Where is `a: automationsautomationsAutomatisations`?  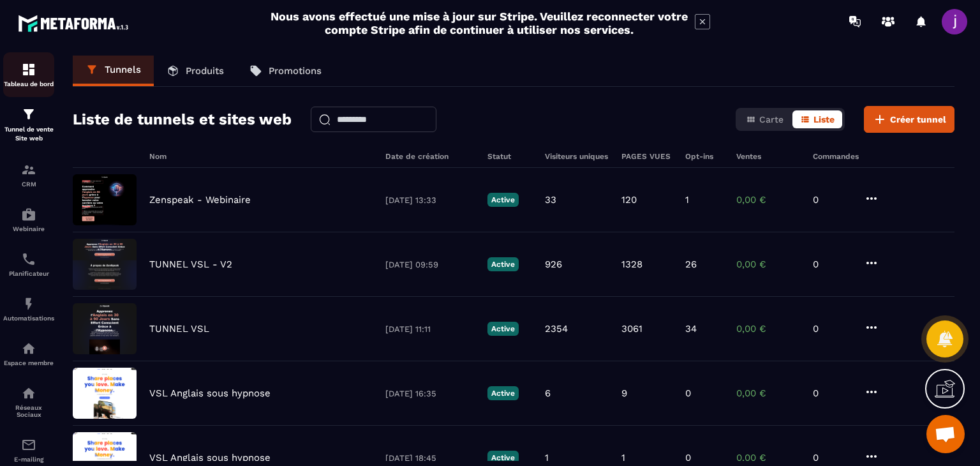 a: automationsautomationsAutomatisations is located at coordinates (29, 309).